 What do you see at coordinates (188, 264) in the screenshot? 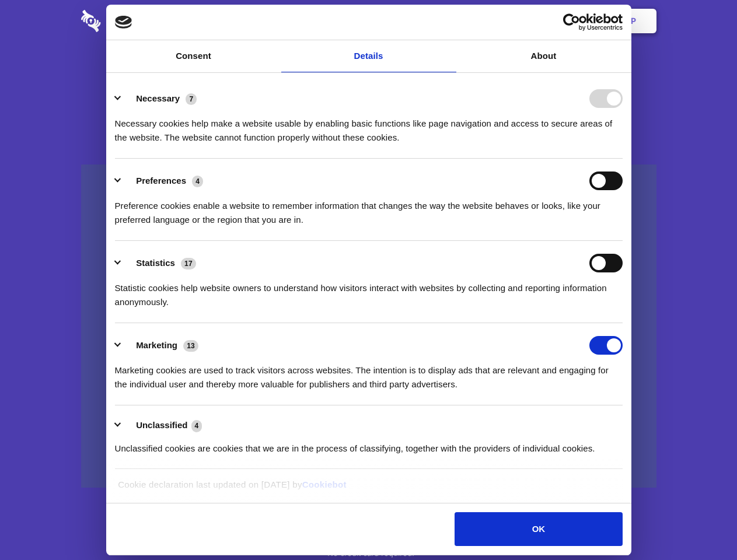
I see `span: 17` at bounding box center [188, 264].